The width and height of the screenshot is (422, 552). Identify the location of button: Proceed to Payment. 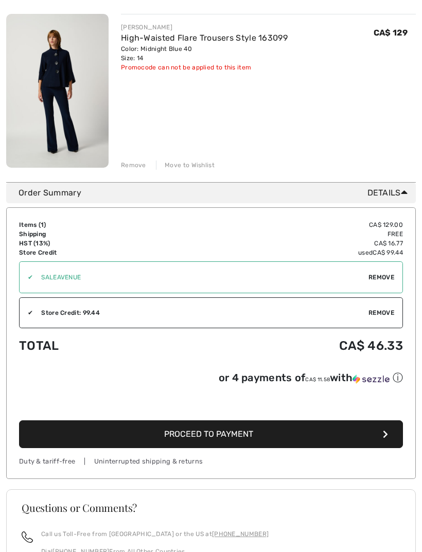
(211, 434).